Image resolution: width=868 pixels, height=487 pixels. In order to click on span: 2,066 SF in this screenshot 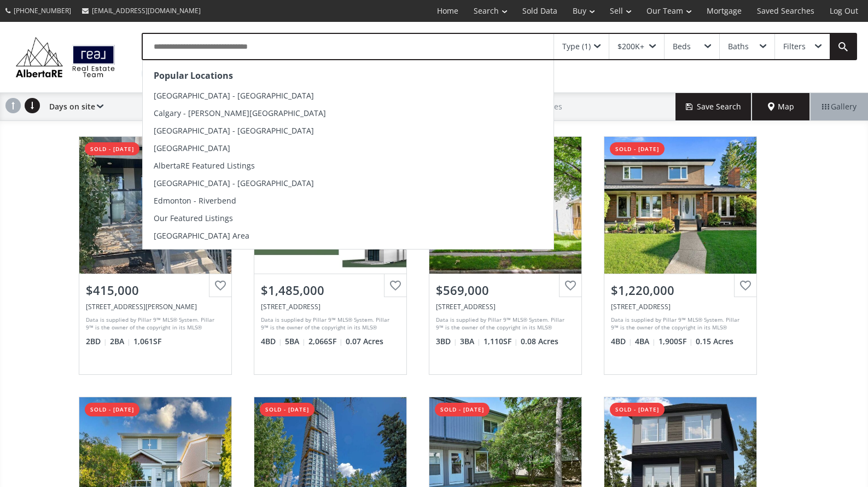, I will do `click(325, 341)`.